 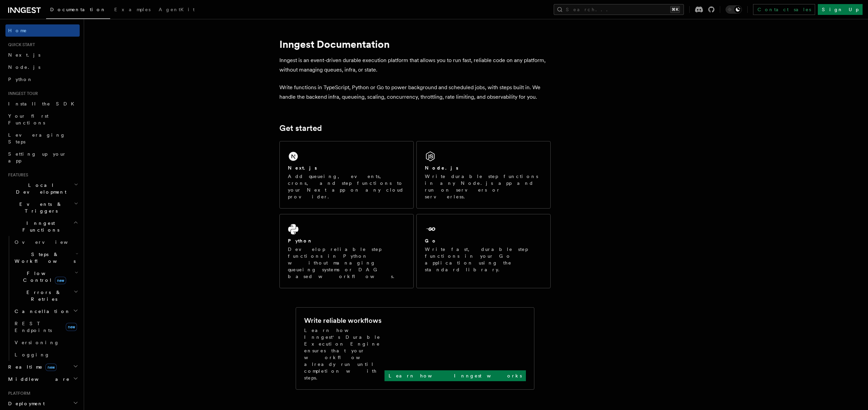 I want to click on button: Cancellation, so click(x=46, y=311).